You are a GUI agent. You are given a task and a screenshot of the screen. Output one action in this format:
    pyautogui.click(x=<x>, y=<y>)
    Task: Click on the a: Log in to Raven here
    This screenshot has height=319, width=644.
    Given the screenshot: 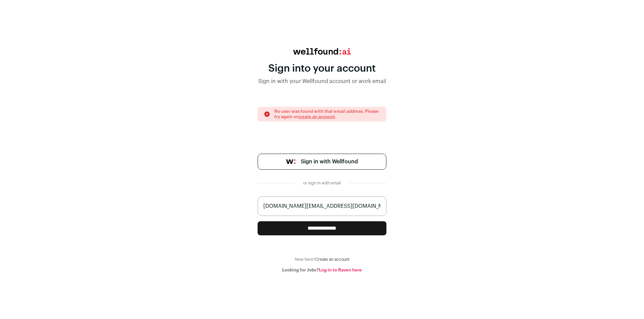 What is the action you would take?
    pyautogui.click(x=340, y=270)
    